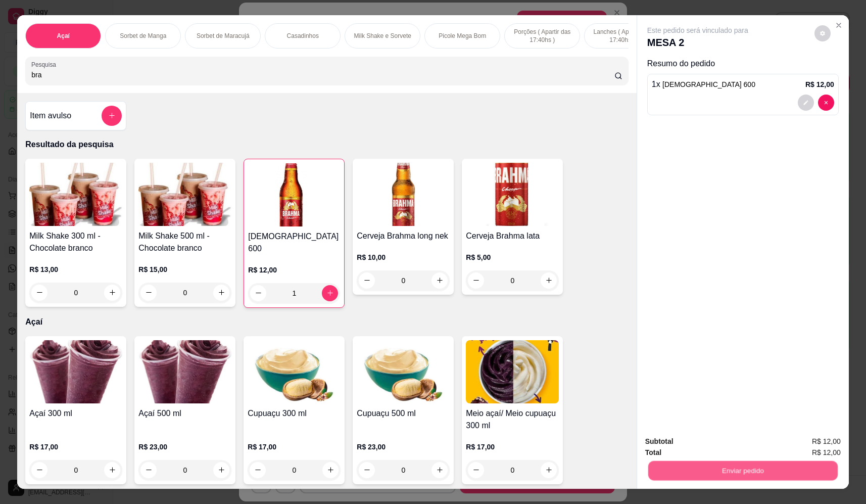 The width and height of the screenshot is (866, 504). Describe the element at coordinates (50, 116) in the screenshot. I see `h4: Item avulso` at that location.